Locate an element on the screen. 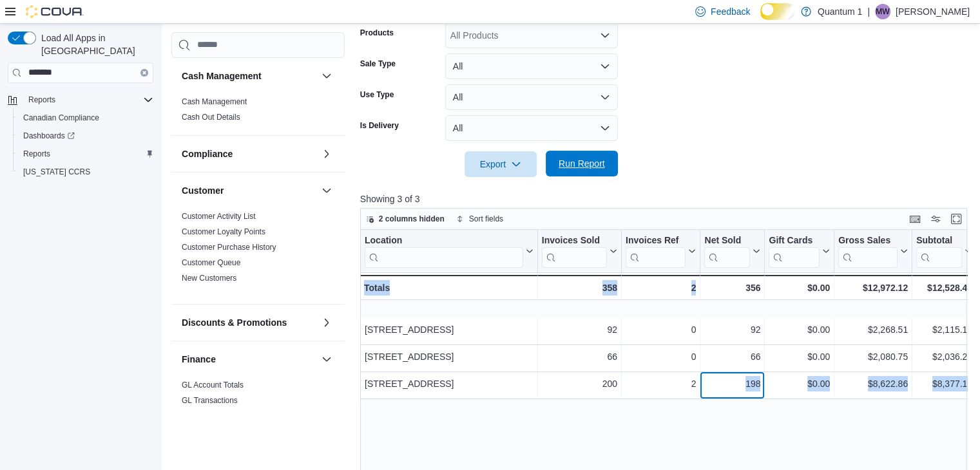 This screenshot has width=980, height=470. div: Michael Wuest is located at coordinates (883, 12).